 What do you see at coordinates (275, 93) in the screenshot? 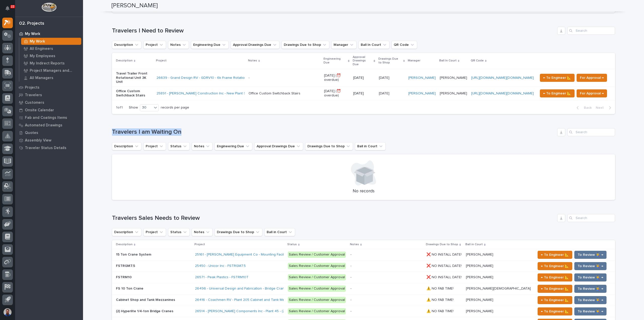
I see `div: Office Custom Switchback Stairs` at bounding box center [275, 93].